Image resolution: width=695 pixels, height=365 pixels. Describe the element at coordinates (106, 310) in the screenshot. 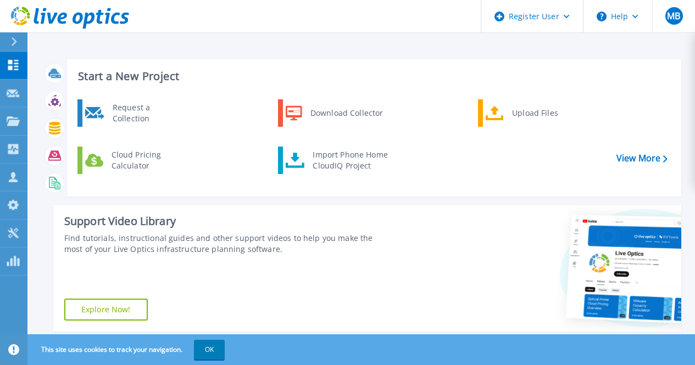

I see `a: Explore Now!` at that location.